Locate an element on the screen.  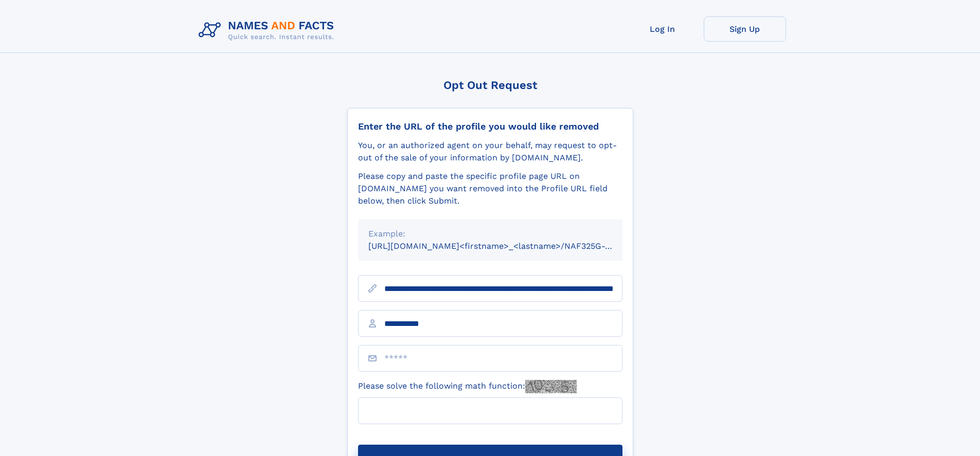
a: Log In is located at coordinates (662, 29).